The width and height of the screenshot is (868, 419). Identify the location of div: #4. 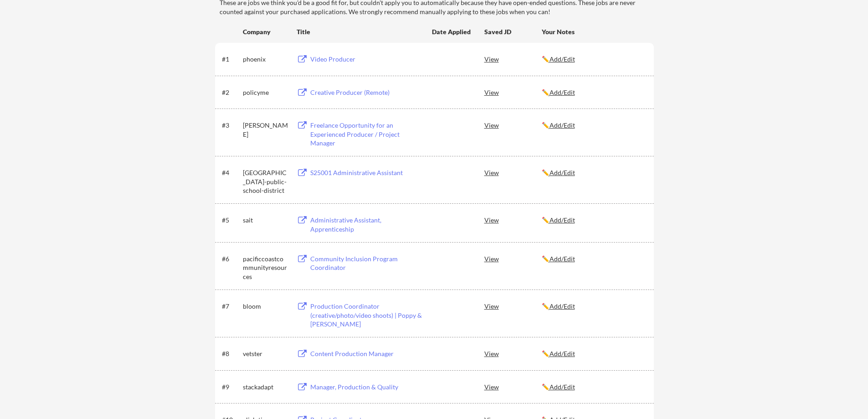
(230, 172).